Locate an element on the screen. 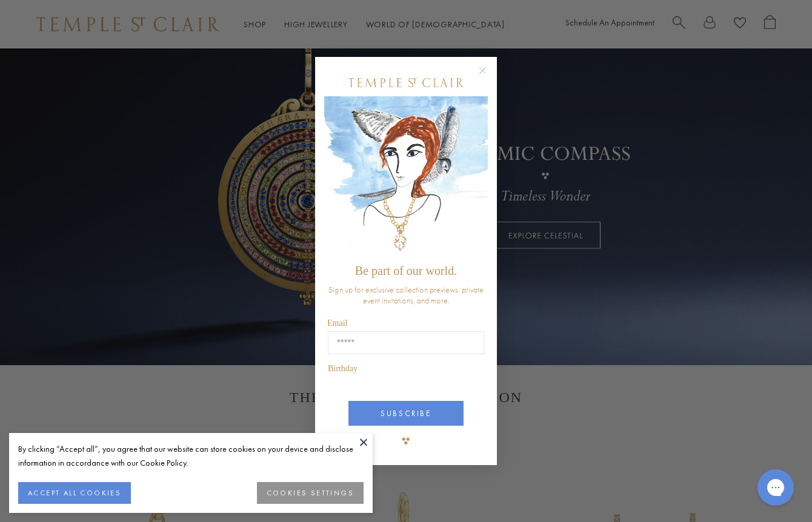 The width and height of the screenshot is (812, 522). span: Email is located at coordinates (337, 323).